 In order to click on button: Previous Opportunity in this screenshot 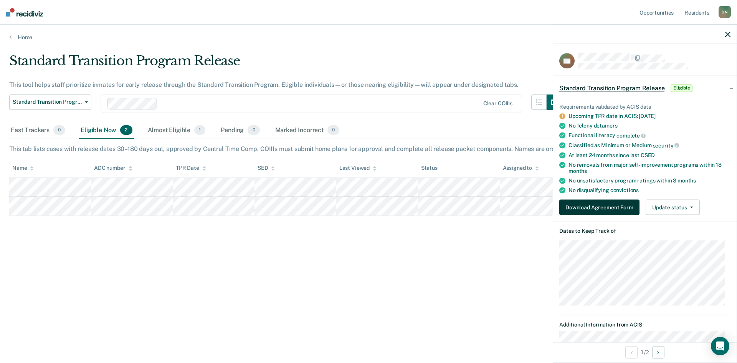, I will do `click(632, 352)`.